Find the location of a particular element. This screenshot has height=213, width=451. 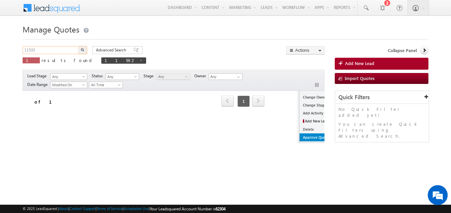

span: 11592 is located at coordinates (120, 60).